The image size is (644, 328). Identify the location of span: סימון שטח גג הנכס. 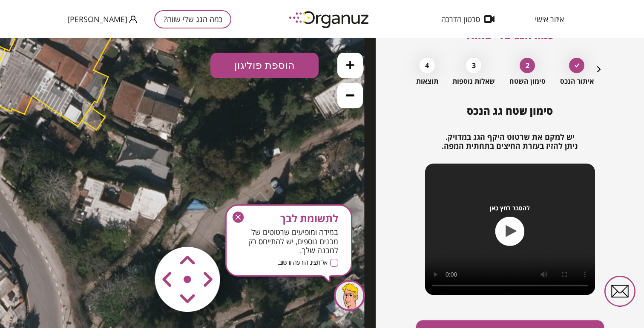
(510, 111).